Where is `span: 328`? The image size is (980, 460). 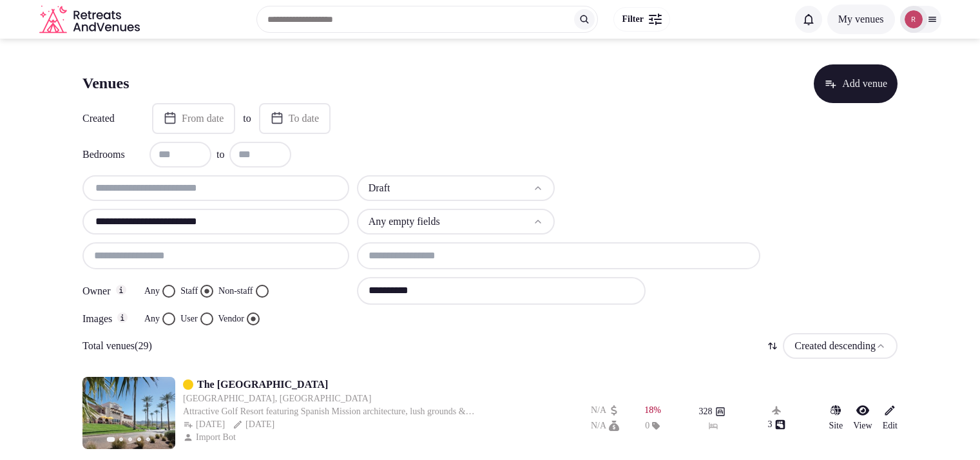
span: 328 is located at coordinates (705, 412).